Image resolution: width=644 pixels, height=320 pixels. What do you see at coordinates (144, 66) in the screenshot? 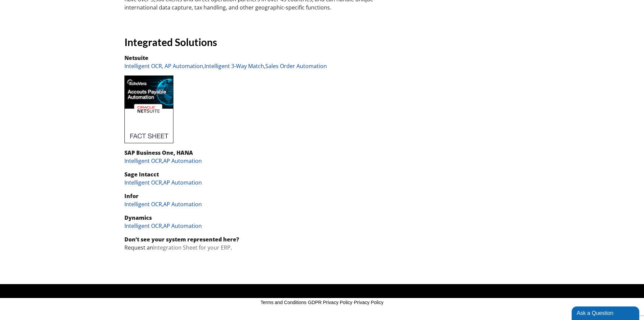
I see `a: Intelligent OCR,` at bounding box center [144, 66].